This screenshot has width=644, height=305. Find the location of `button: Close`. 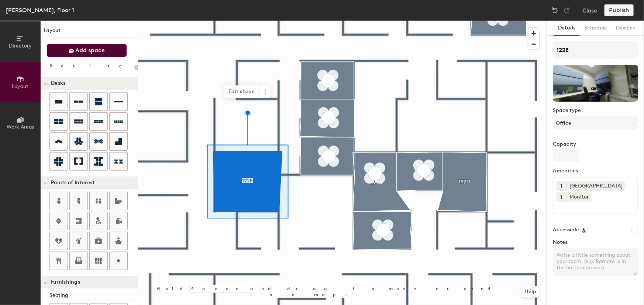

button: Close is located at coordinates (590, 10).